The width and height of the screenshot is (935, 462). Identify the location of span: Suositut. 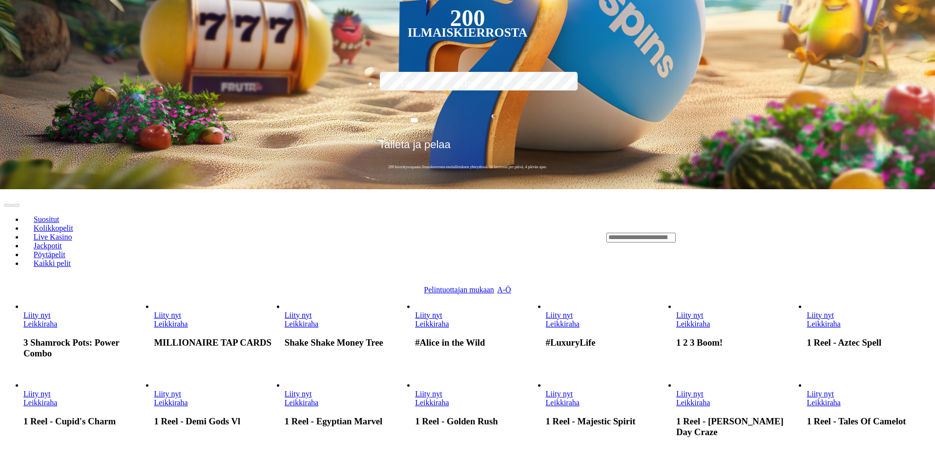
(46, 219).